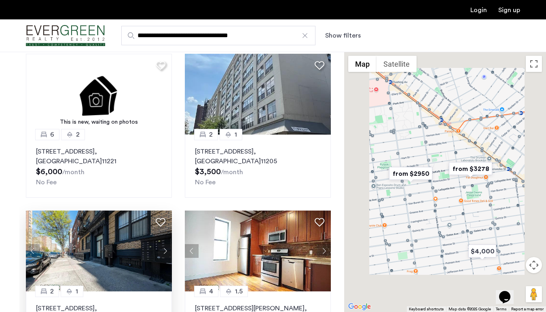 The height and width of the screenshot is (312, 546). I want to click on div: This is new, waiting on photos, so click(99, 122).